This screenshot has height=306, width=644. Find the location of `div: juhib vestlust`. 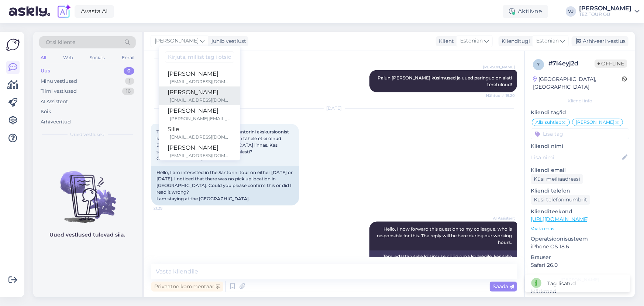

div: juhib vestlust is located at coordinates (227, 41).